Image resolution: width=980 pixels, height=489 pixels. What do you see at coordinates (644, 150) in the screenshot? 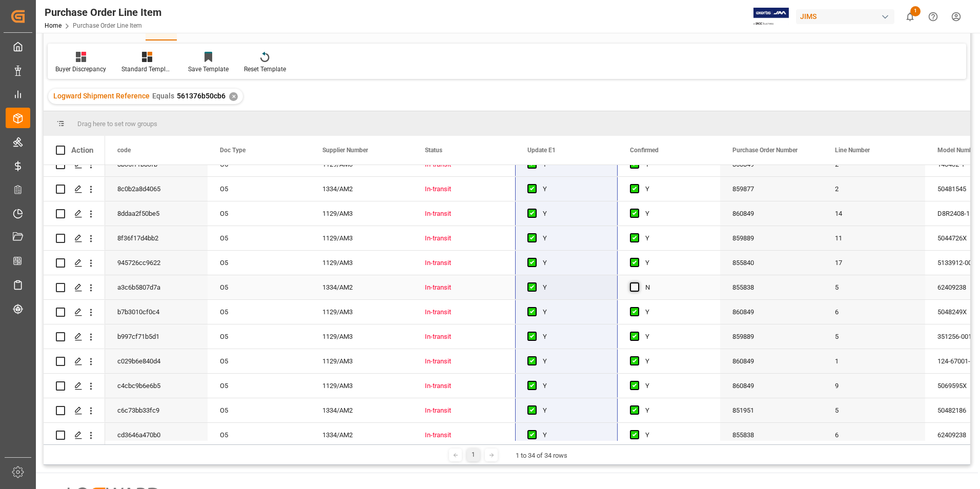
I see `span: Confirmed` at bounding box center [644, 150].